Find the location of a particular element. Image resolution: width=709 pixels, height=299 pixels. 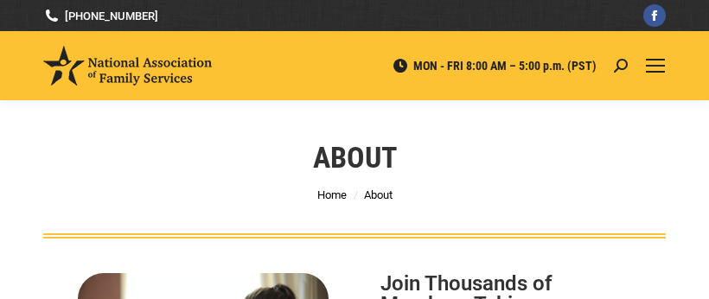

a: Mobile menu icon is located at coordinates (655, 66).